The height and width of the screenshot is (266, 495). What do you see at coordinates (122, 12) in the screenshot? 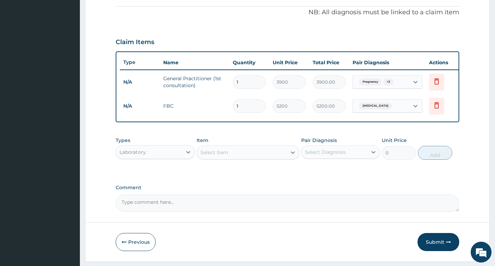
I see `div: Minimize live chat window` at bounding box center [122, 12].